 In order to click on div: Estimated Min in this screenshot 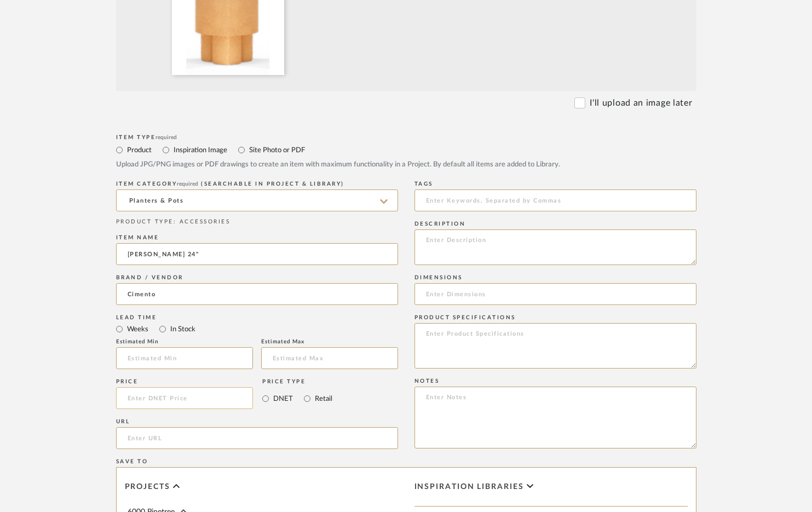, I will do `click(184, 342)`.